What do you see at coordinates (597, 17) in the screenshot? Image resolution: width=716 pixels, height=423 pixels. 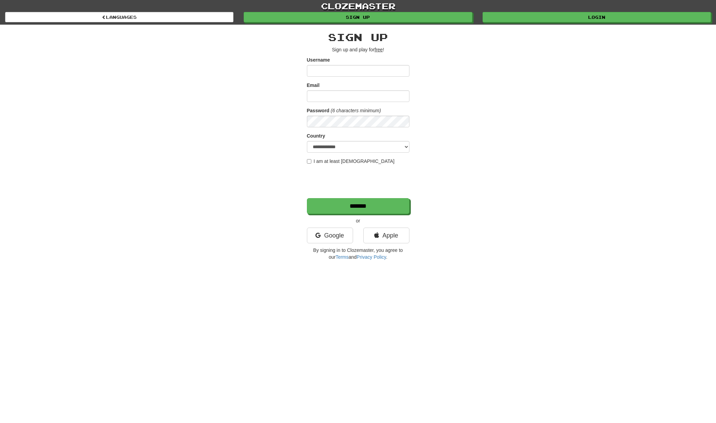 I see `a: Login` at bounding box center [597, 17].